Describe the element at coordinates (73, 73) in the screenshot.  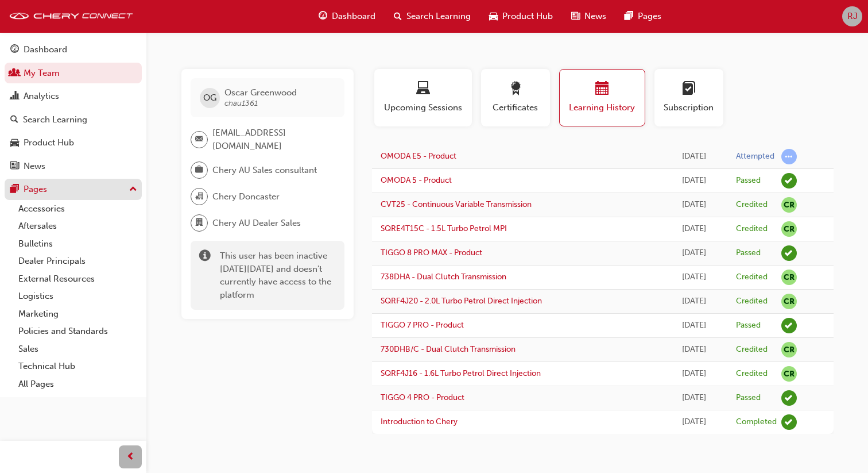
I see `a: My Team` at that location.